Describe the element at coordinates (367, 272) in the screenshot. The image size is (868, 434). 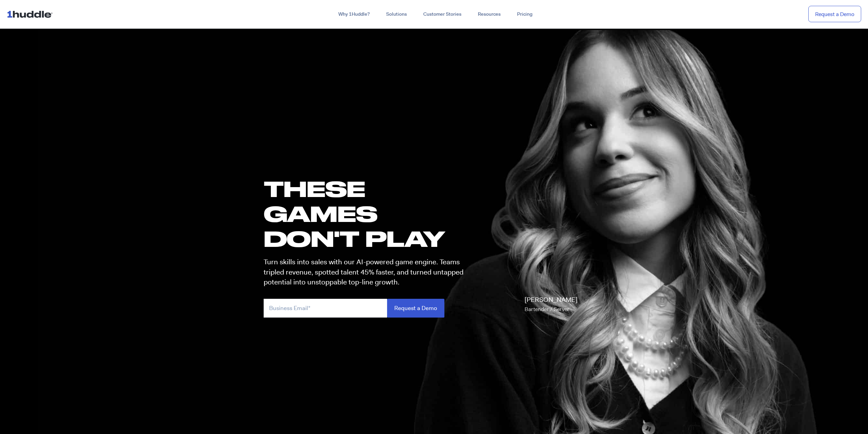
I see `p: Turn skills into sales with our AI-powered game engine. Teams tripled revenue, spotted talent 45%...` at that location.